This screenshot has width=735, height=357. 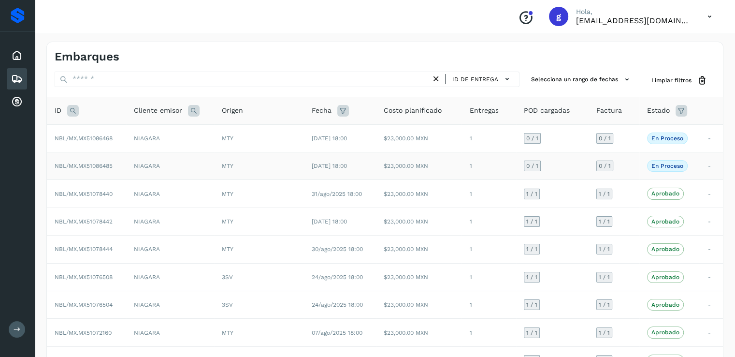 What do you see at coordinates (547, 110) in the screenshot?
I see `span: POD cargadas` at bounding box center [547, 110].